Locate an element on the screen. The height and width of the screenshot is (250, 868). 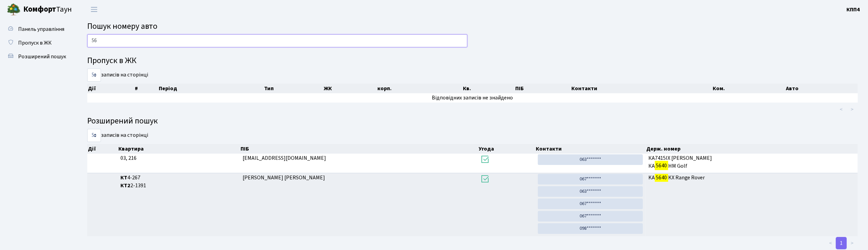
th: Квартира is located at coordinates (178, 149).